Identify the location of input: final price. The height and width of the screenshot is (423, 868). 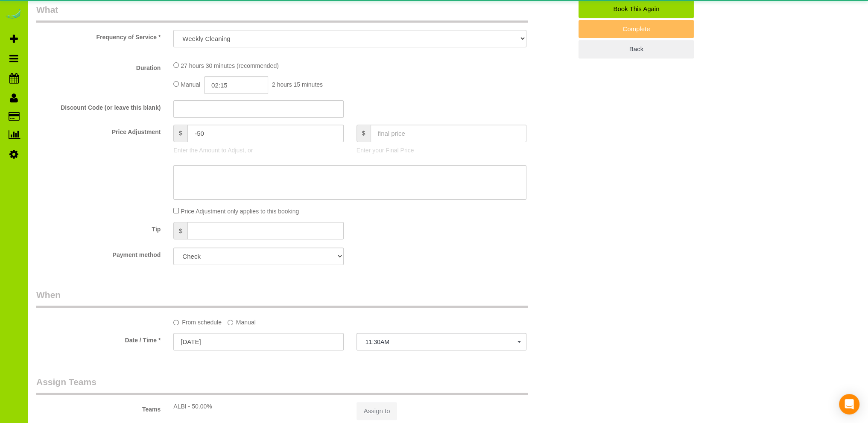
(449, 133).